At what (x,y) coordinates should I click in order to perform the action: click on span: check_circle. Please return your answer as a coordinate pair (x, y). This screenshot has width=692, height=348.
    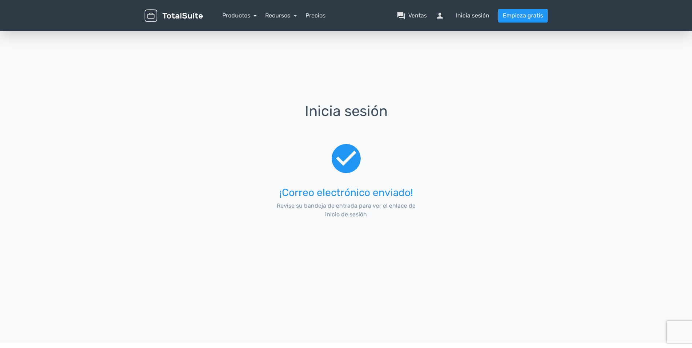
    Looking at the image, I should click on (346, 159).